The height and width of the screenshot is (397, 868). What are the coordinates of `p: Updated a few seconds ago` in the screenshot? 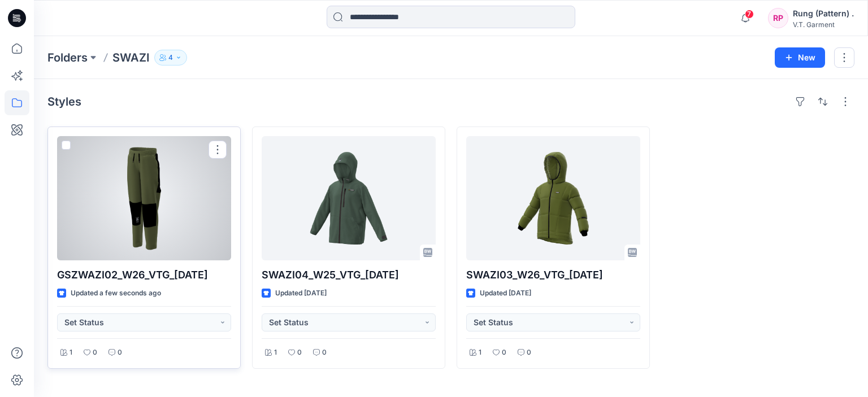 It's located at (116, 293).